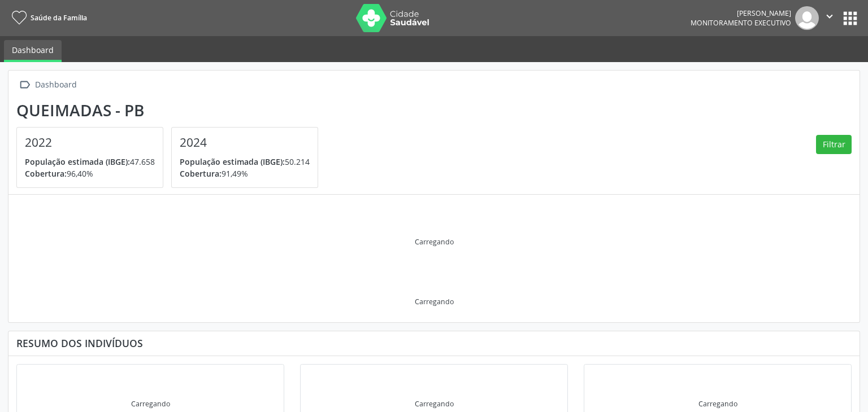  I want to click on div: Queimadas - PB, so click(171, 110).